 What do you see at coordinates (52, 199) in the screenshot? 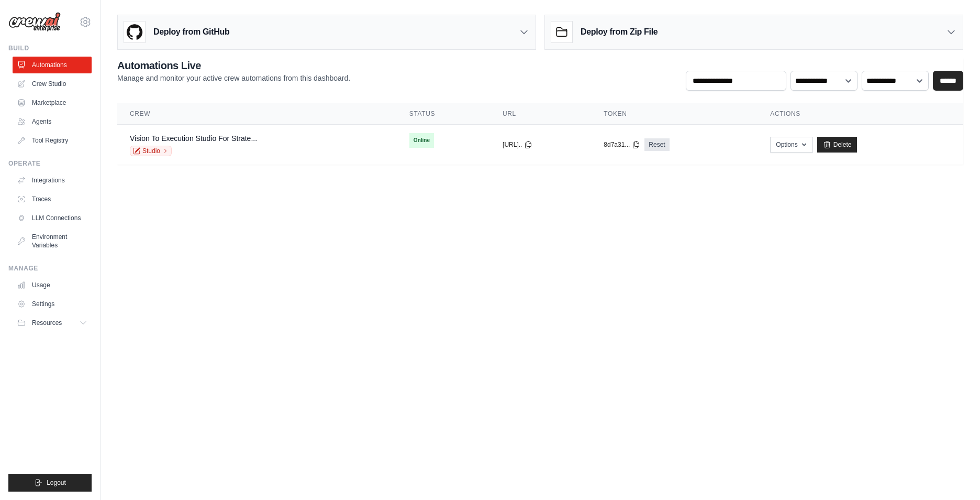
I see `a: Traces` at bounding box center [52, 199].